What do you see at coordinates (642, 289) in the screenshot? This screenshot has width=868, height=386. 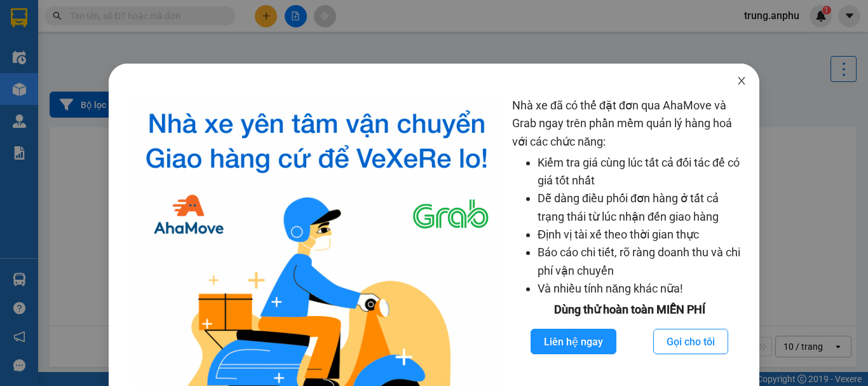 I see `li: Và nhiều tính năng khác nữa!` at bounding box center [642, 289].